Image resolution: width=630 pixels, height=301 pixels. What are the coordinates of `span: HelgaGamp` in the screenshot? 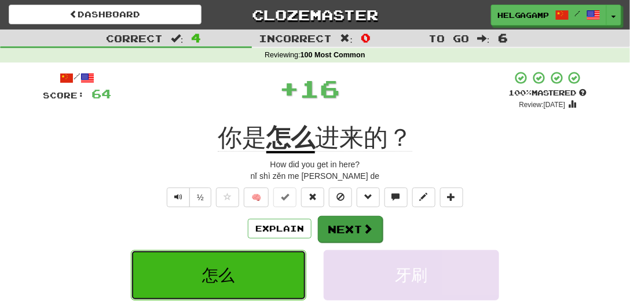 It's located at (524, 15).